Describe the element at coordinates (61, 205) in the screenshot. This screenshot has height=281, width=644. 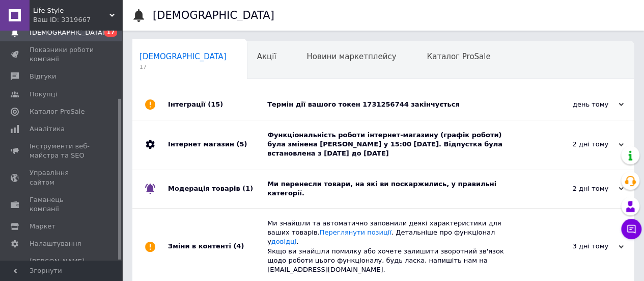
I see `span: Гаманець компанії` at that location.